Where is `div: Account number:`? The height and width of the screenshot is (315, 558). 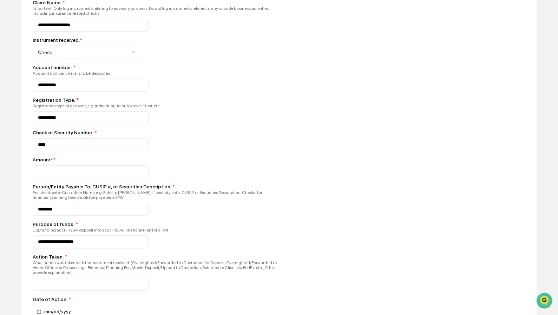
div: Account number: is located at coordinates (156, 67).